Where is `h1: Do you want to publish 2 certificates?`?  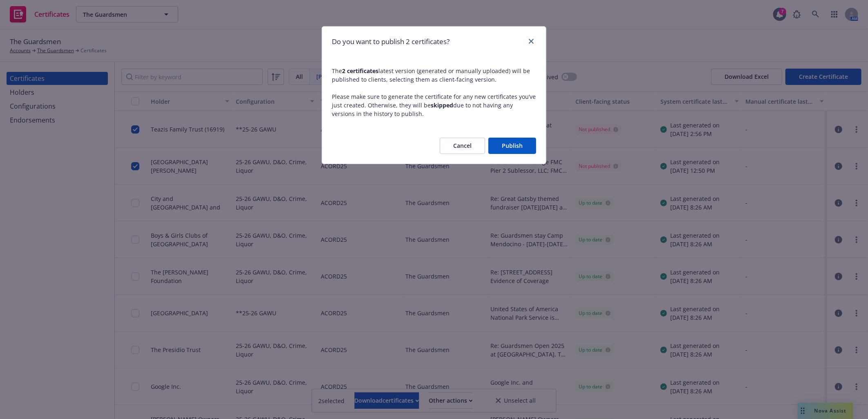
h1: Do you want to publish 2 certificates? is located at coordinates (391, 41).